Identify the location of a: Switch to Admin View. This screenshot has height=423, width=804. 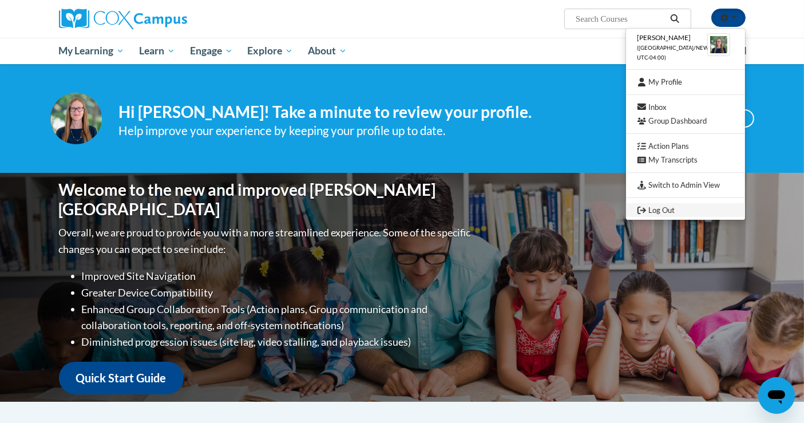
(686, 185).